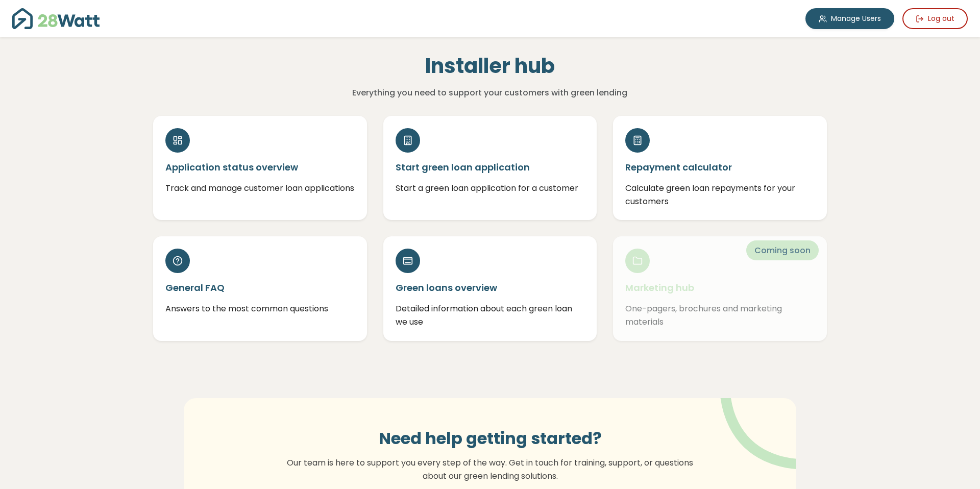 The height and width of the screenshot is (489, 980). What do you see at coordinates (720, 315) in the screenshot?
I see `p: One-pagers, brochures and marketing materials` at bounding box center [720, 315].